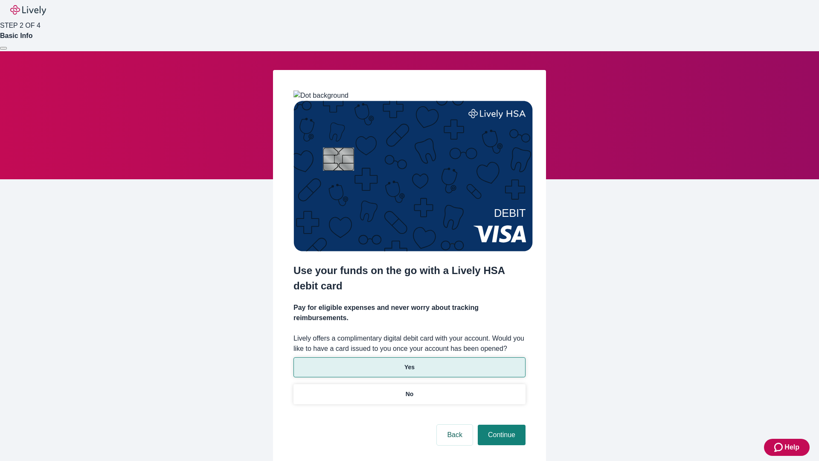 This screenshot has width=819, height=461. Describe the element at coordinates (409, 278) in the screenshot. I see `h2: Use your funds on the go with a Lively HSA debit card` at that location.